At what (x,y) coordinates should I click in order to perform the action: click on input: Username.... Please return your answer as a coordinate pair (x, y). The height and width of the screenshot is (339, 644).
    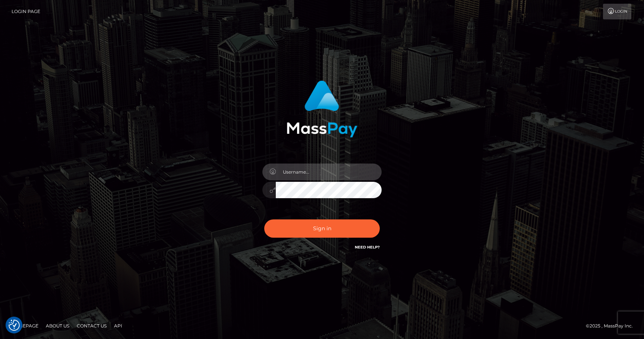
    Looking at the image, I should click on (329, 172).